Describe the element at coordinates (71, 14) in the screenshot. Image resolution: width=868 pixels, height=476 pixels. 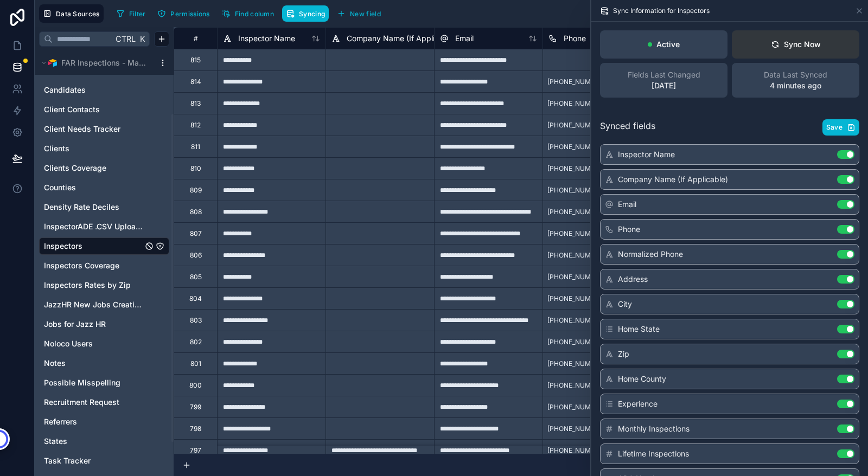
I see `button: Data Sources` at that location.